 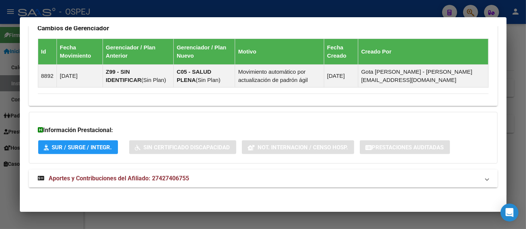 What do you see at coordinates (263, 28) in the screenshot?
I see `h3: Cambios de Gerenciador` at bounding box center [263, 28].